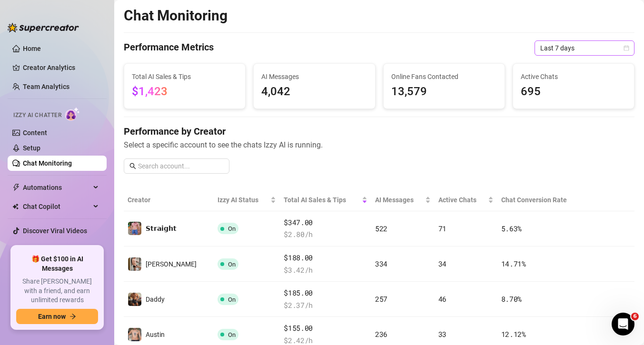 This screenshot has width=644, height=345. I want to click on span: Izzy AI Chatter, so click(37, 115).